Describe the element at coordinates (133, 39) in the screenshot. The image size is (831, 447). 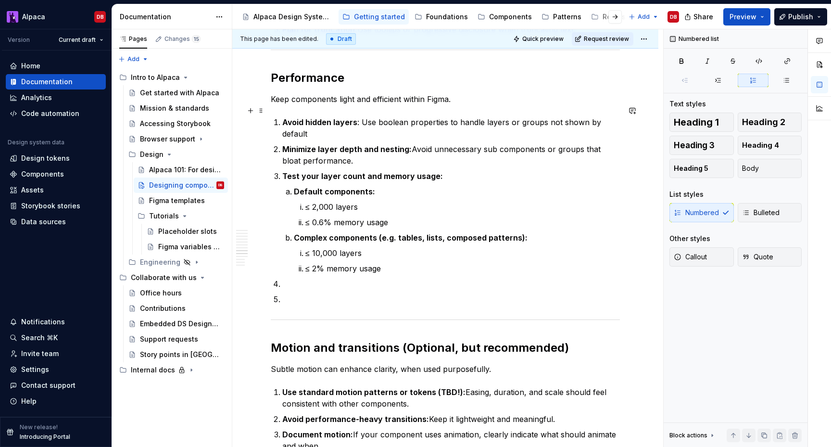
I see `div: Pages` at that location.